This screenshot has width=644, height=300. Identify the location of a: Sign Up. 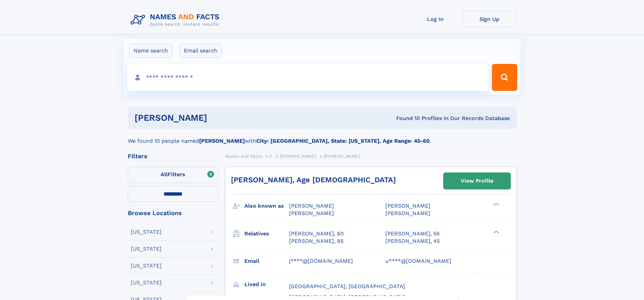
(489, 19).